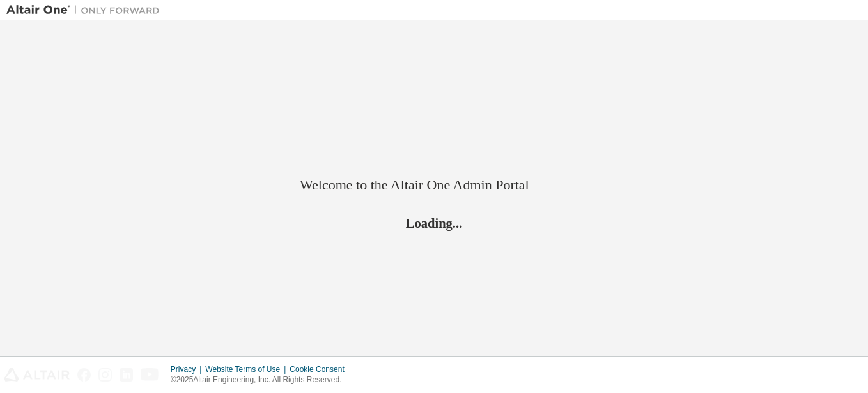 This screenshot has width=868, height=393. Describe the element at coordinates (105, 375) in the screenshot. I see `img: instagram.svg` at that location.